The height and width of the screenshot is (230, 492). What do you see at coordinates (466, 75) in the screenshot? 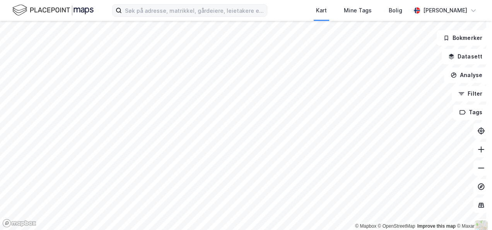
I see `button: Analyse` at bounding box center [466, 75].